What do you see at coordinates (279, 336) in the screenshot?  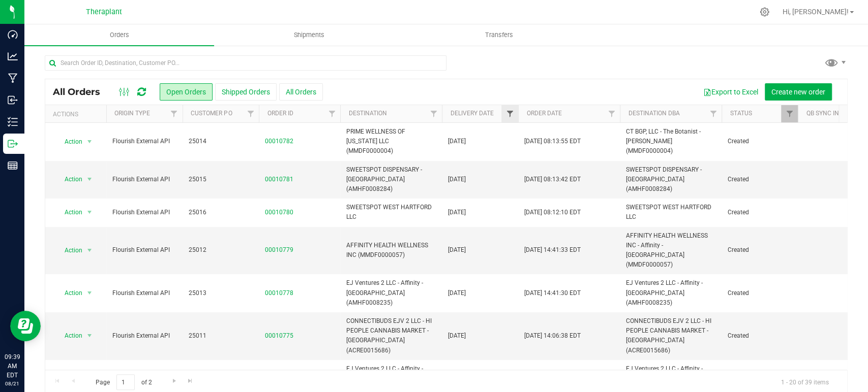 I see `a: 00010775` at bounding box center [279, 336].